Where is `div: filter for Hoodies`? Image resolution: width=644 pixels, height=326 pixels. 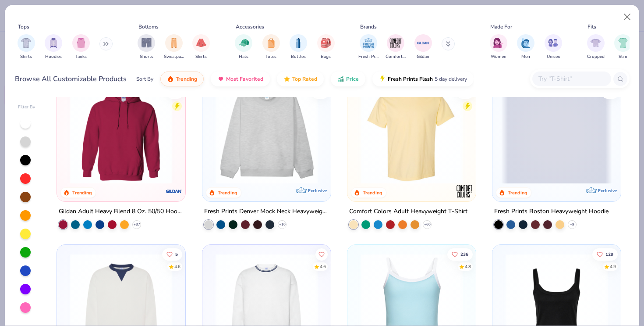 div: filter for Hoodies is located at coordinates (53, 47).